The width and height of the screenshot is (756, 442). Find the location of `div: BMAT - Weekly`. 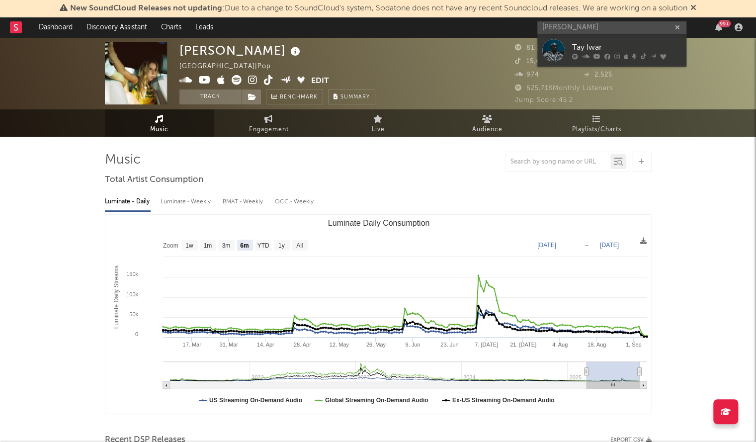

div: BMAT - Weekly is located at coordinates (244, 202).